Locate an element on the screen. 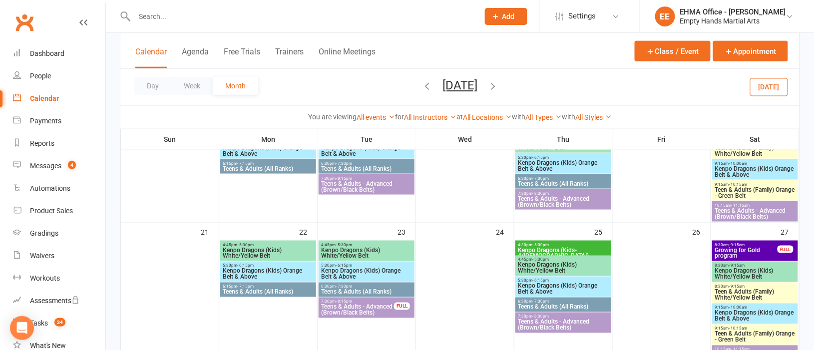 Image resolution: width=814 pixels, height=350 pixels. span: - 5:00pm is located at coordinates (541, 245).